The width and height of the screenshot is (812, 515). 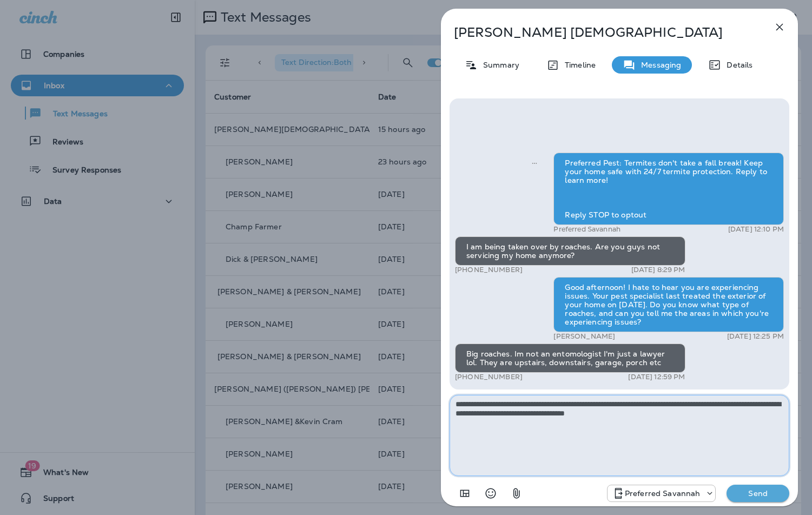 What do you see at coordinates (570, 251) in the screenshot?
I see `div: I am being taken over by roaches. Are you guys not servicing my home anymore?` at bounding box center [570, 251].